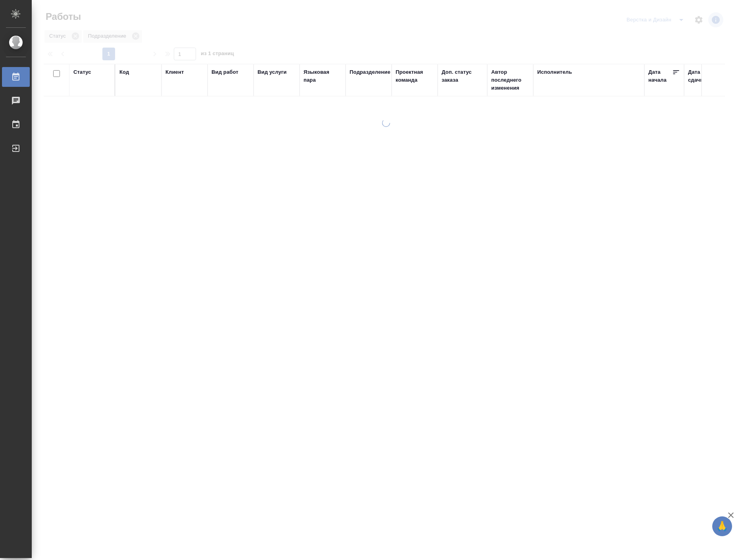 Image resolution: width=740 pixels, height=560 pixels. Describe the element at coordinates (82, 72) in the screenshot. I see `div: Статус` at that location.